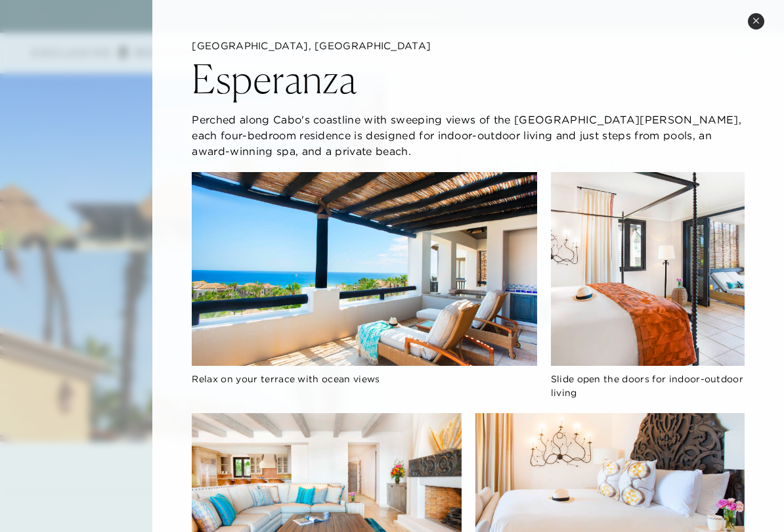 The image size is (784, 532). What do you see at coordinates (647, 385) in the screenshot?
I see `span: Slide open the doors for indoor-outdoor living` at bounding box center [647, 385].